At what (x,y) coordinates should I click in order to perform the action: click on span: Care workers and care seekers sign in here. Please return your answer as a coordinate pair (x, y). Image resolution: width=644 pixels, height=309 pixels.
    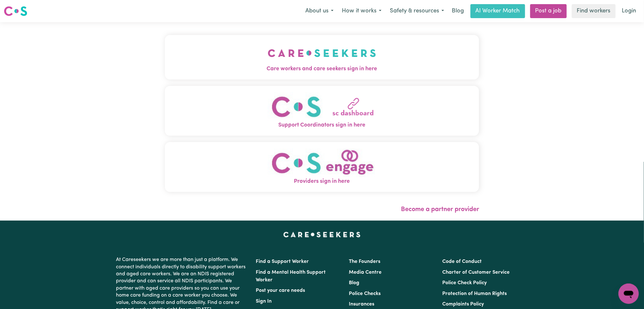
    Looking at the image, I should click on (322, 69).